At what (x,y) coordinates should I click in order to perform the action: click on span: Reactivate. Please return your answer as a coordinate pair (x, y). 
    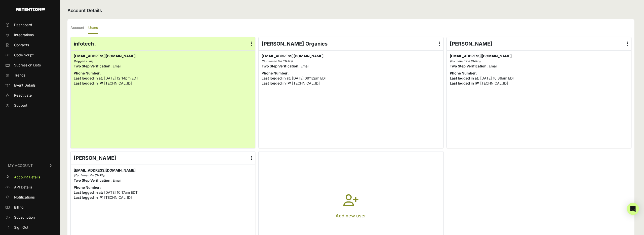
    Looking at the image, I should click on (23, 95).